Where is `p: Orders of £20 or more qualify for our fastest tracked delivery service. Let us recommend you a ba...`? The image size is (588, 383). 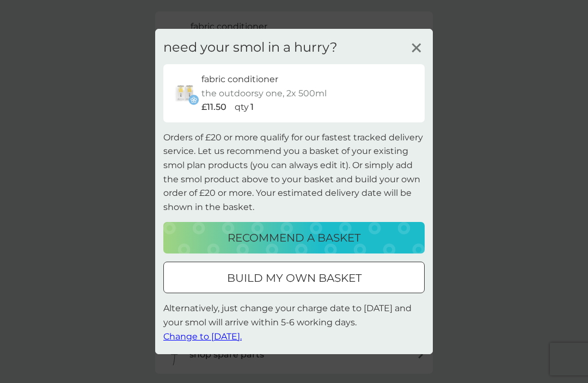
p: Orders of £20 or more qualify for our fastest tracked delivery service. Let us recommend you a ba... is located at coordinates (294, 172).